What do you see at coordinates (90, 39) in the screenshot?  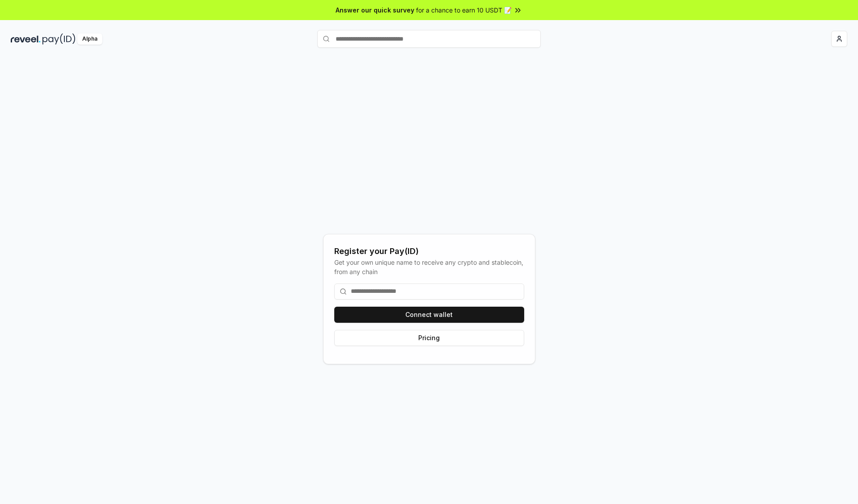 I see `div: Alpha` at bounding box center [90, 39].